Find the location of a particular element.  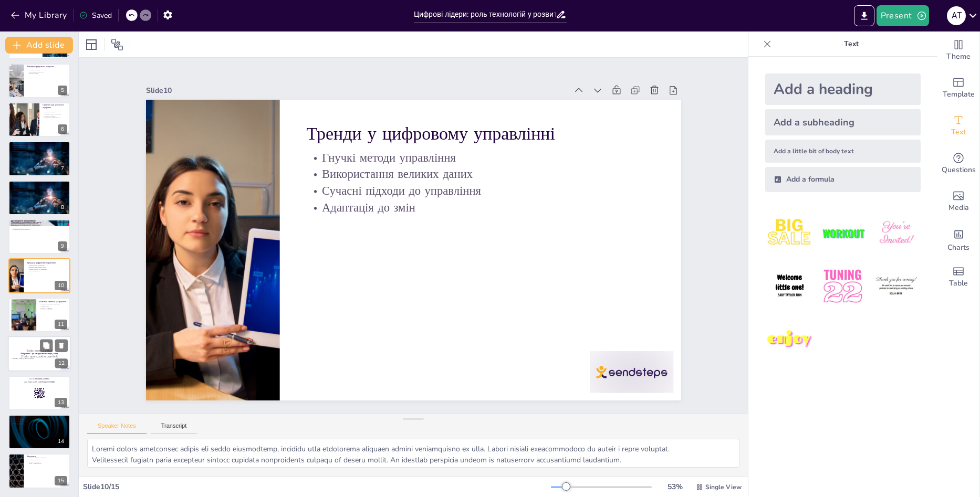

div: Slide 10 is located at coordinates (372, 85).